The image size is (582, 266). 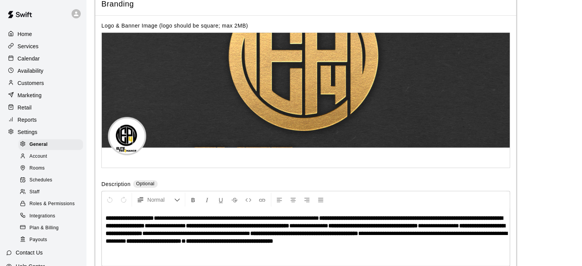 I want to click on a: Retail, so click(x=43, y=107).